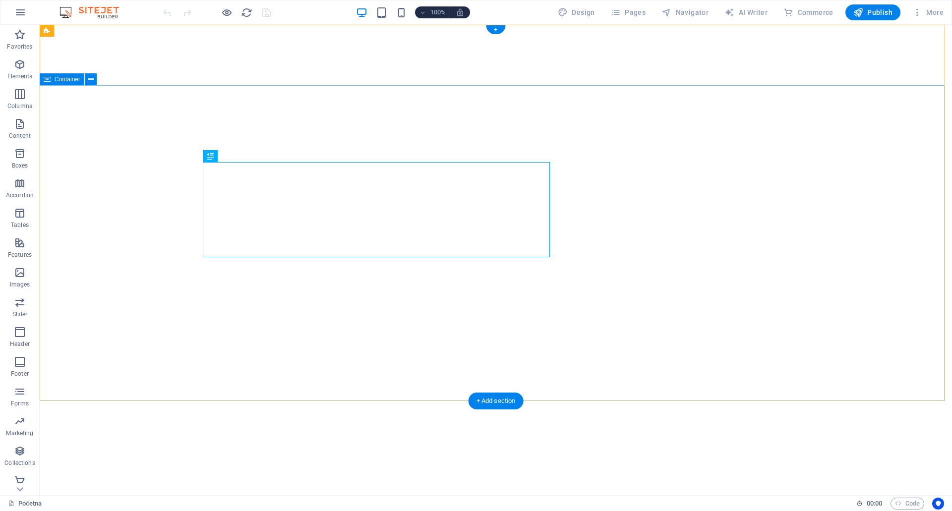 The image size is (952, 511). I want to click on p: Favorites, so click(19, 47).